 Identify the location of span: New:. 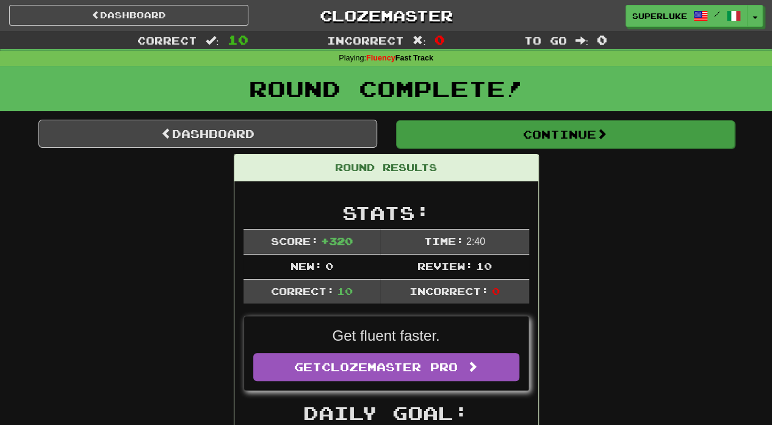
(307, 266).